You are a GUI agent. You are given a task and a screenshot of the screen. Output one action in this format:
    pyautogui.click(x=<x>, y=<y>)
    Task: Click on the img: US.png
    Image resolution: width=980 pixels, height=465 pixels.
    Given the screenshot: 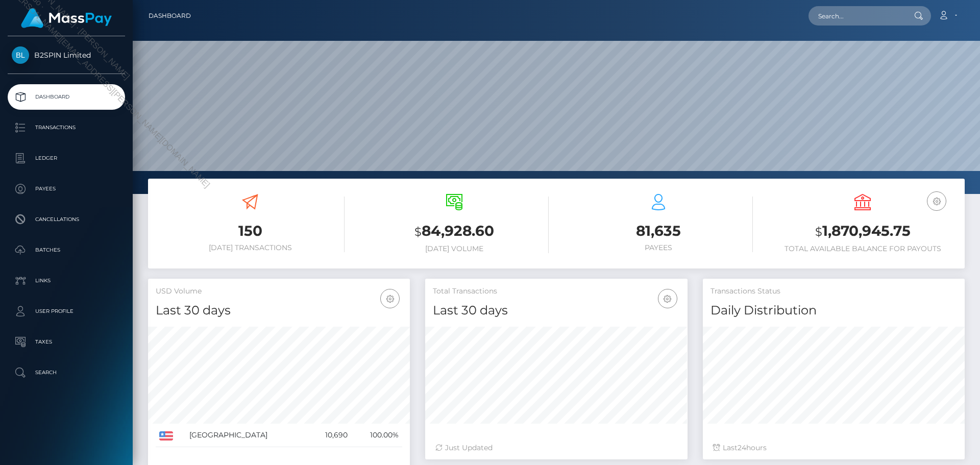 What is the action you would take?
    pyautogui.click(x=166, y=436)
    